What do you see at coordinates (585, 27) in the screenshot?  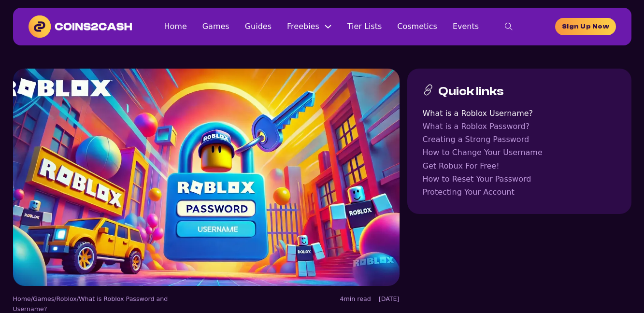 I see `a: homepage` at bounding box center [585, 27].